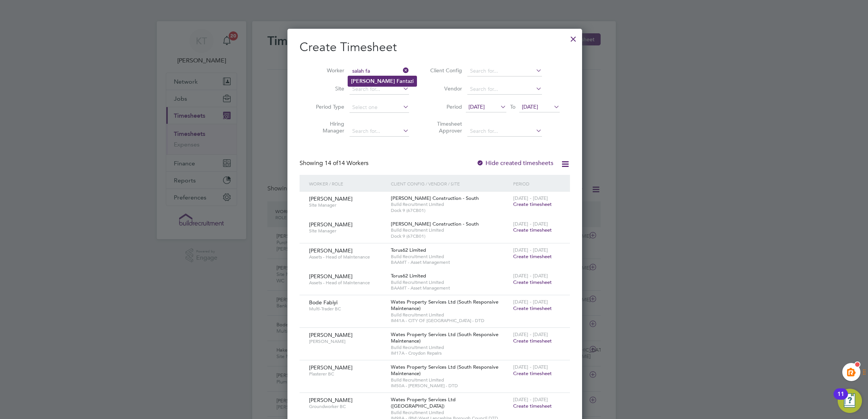 The width and height of the screenshot is (868, 419). I want to click on span: IM17A - Croydon Repairs, so click(451, 353).